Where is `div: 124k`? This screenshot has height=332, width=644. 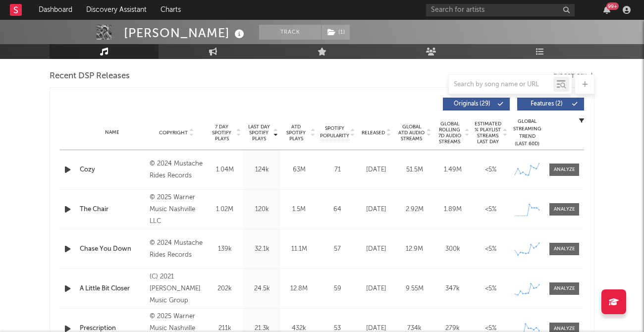 div: 124k is located at coordinates (262, 170).